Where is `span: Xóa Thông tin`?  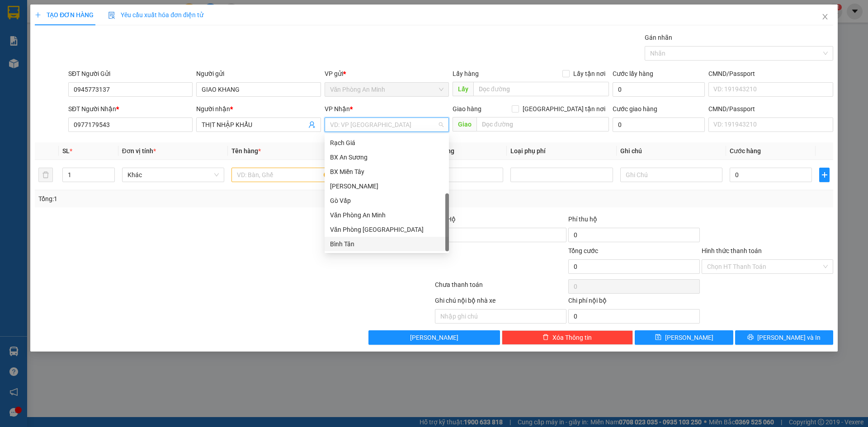
span: Xóa Thông tin is located at coordinates (572, 337).